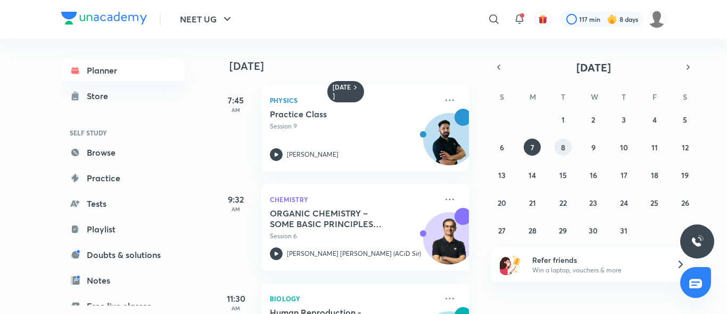 The width and height of the screenshot is (727, 314). Describe the element at coordinates (563, 119) in the screenshot. I see `abbr: July 1, 2025` at that location.